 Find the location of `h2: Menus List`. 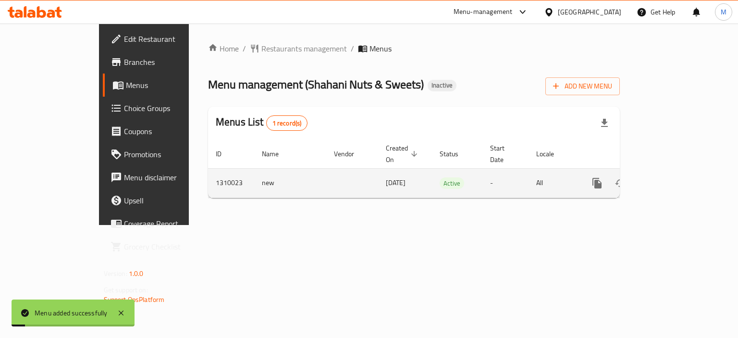

h2: Menus List is located at coordinates (261, 123).